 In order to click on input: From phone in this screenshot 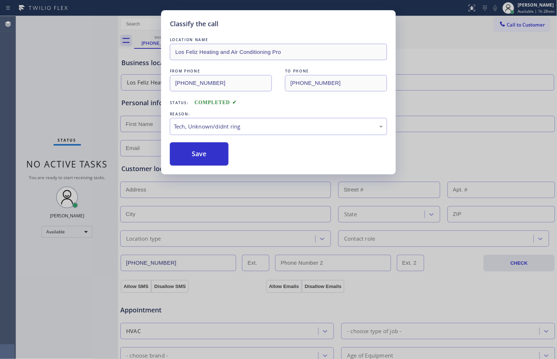, I will do `click(221, 83)`.